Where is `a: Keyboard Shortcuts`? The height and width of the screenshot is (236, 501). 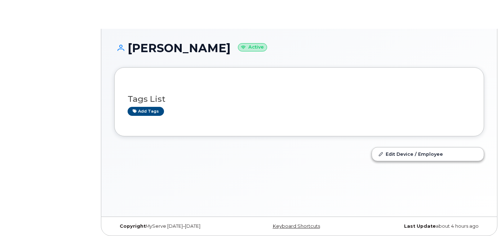 a: Keyboard Shortcuts is located at coordinates (296, 226).